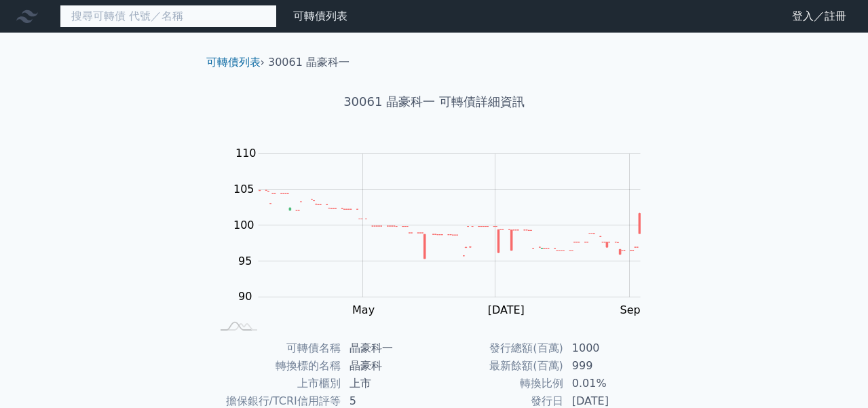 This screenshot has height=408, width=868. Describe the element at coordinates (610, 366) in the screenshot. I see `td: 999` at that location.